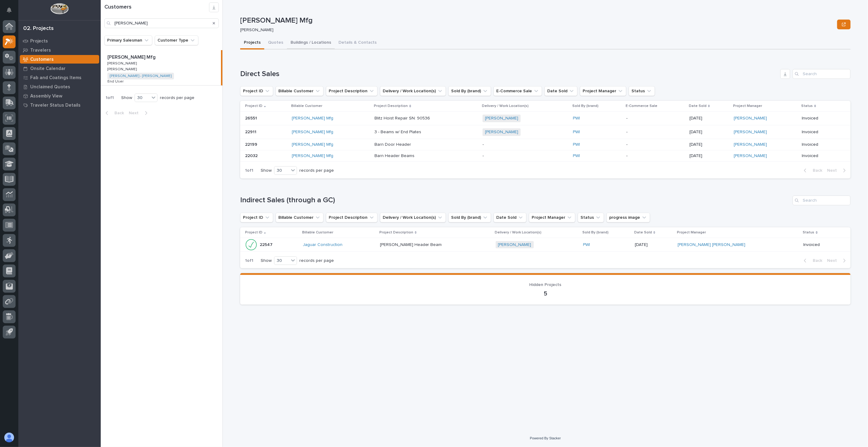 Image resolution: width=868 pixels, height=447 pixels. What do you see at coordinates (116, 81) in the screenshot?
I see `p: End User` at bounding box center [116, 81].